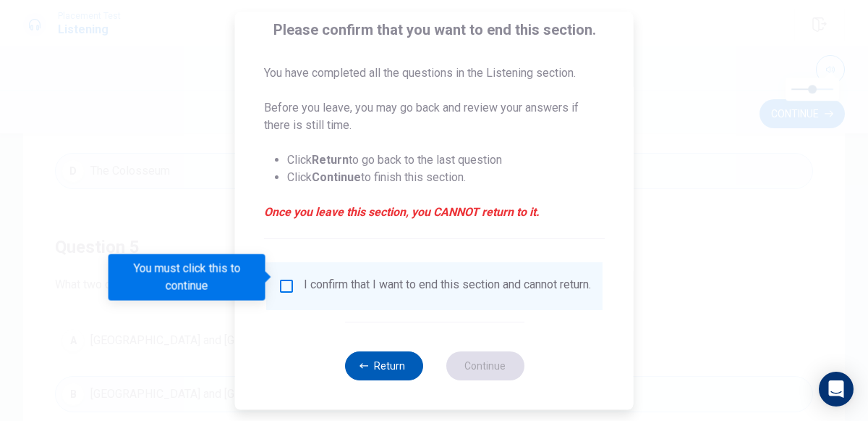 This screenshot has width=868, height=421. What do you see at coordinates (447, 286) in the screenshot?
I see `div: I confirm that I want to end this section and cannot return.` at bounding box center [447, 286].